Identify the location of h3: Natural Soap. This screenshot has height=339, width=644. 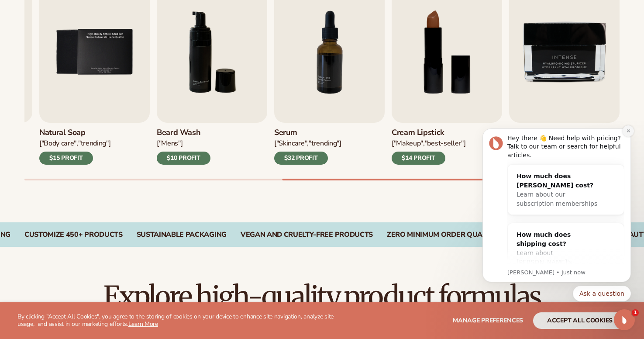
(74, 133).